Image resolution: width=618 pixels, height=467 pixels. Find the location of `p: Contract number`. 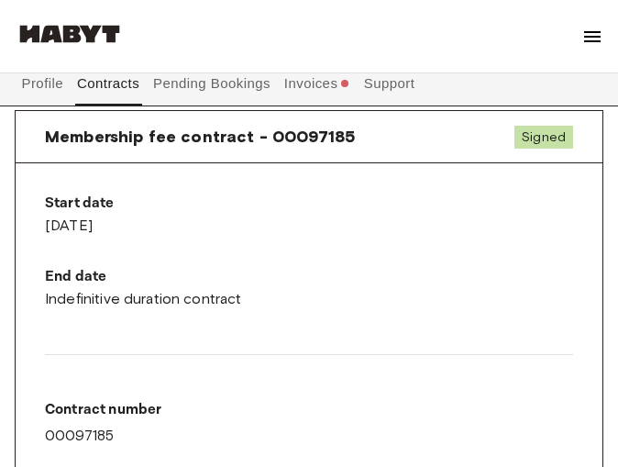

p: Contract number is located at coordinates (309, 410).